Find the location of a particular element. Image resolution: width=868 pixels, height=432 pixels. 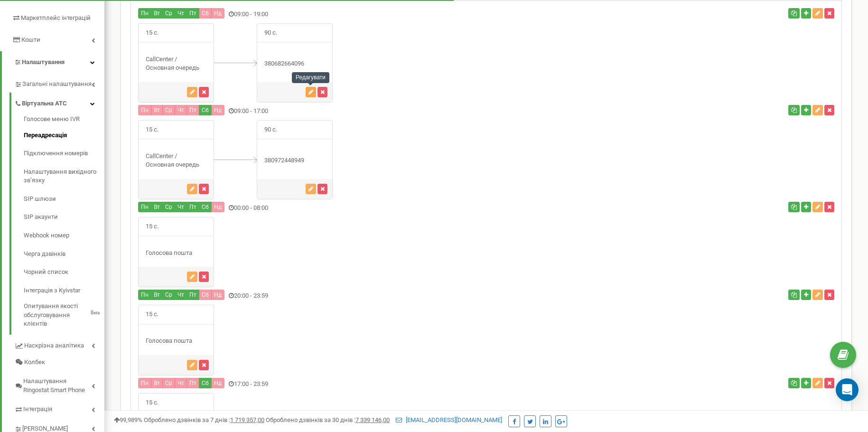

div: 09:00 - 19:00 is located at coordinates (368, 14).